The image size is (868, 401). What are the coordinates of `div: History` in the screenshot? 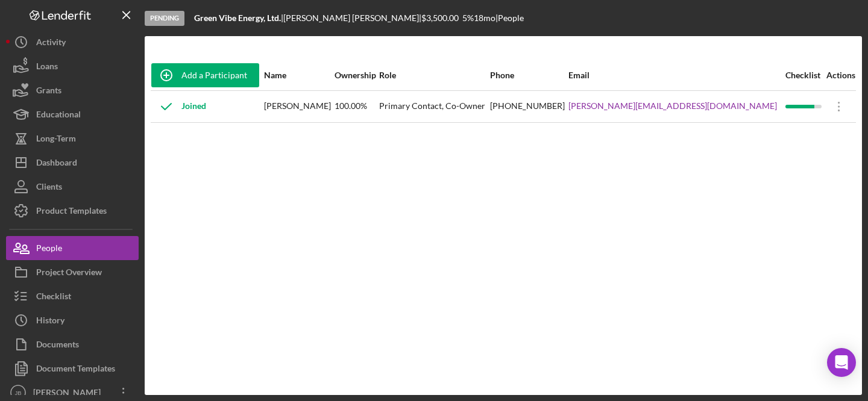 It's located at (50, 322).